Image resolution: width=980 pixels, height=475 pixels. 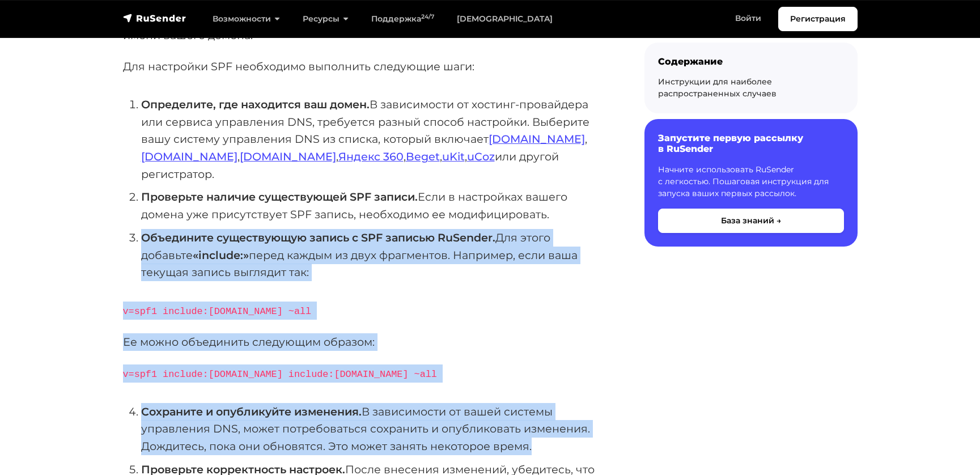 I want to click on a: Регистрация, so click(x=818, y=19).